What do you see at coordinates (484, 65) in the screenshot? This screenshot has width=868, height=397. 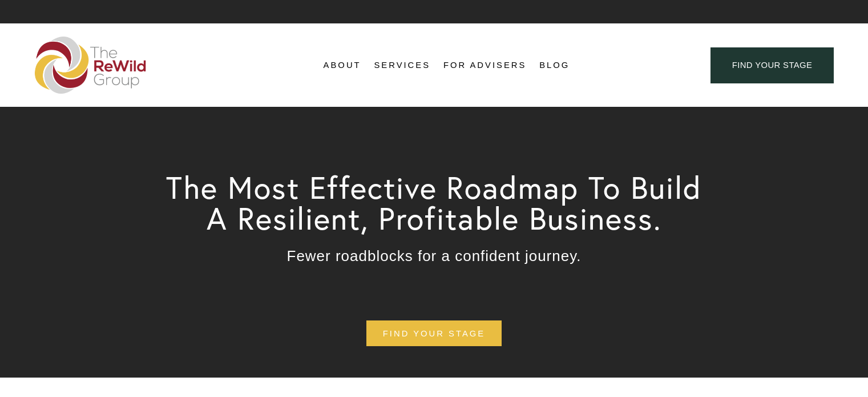 I see `a: For Advisers` at bounding box center [484, 65].